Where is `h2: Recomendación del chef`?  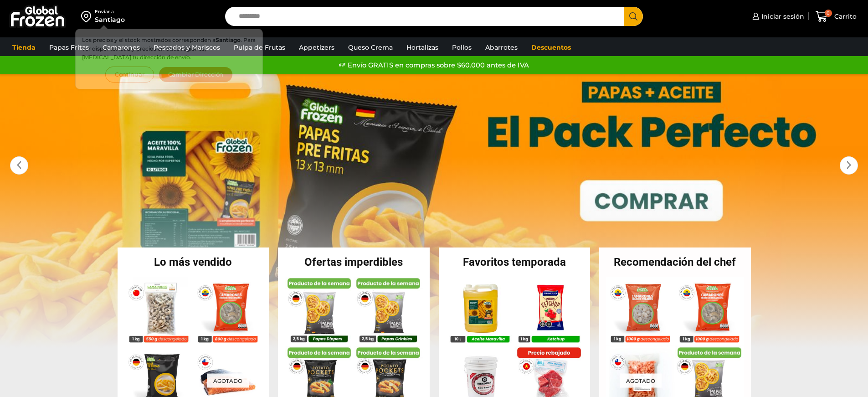 h2: Recomendación del chef is located at coordinates (675, 262).